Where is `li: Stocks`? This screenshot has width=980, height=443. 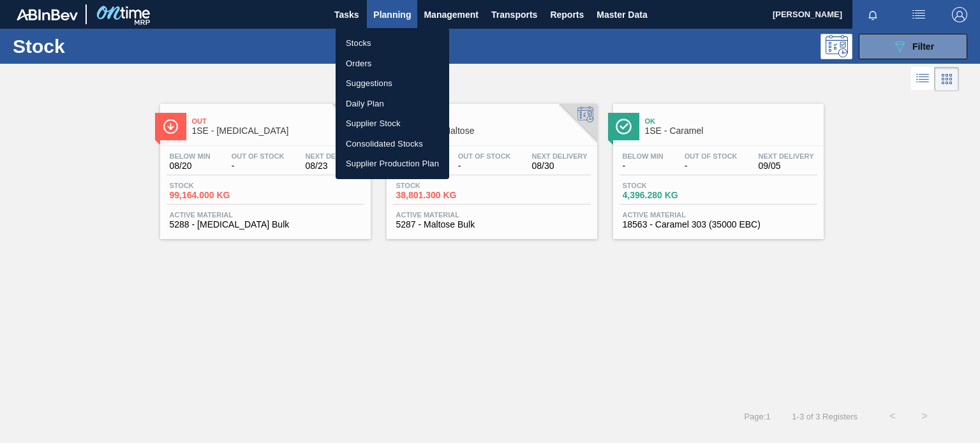
li: Stocks is located at coordinates (392, 44).